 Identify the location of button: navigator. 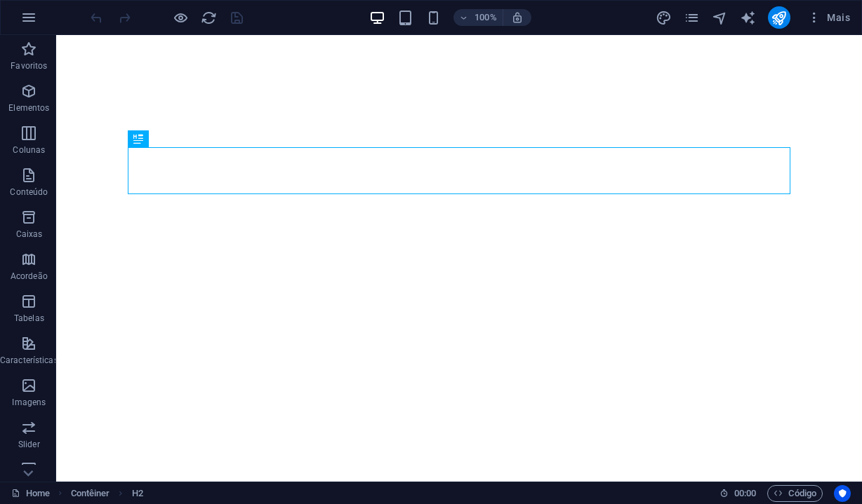
(720, 17).